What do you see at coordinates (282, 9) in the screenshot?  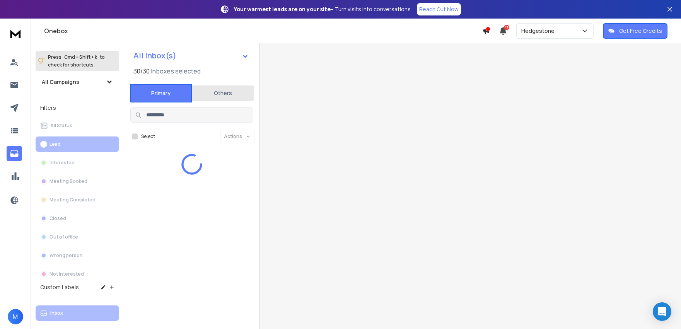 I see `strong: Your warmest leads are on your site` at bounding box center [282, 9].